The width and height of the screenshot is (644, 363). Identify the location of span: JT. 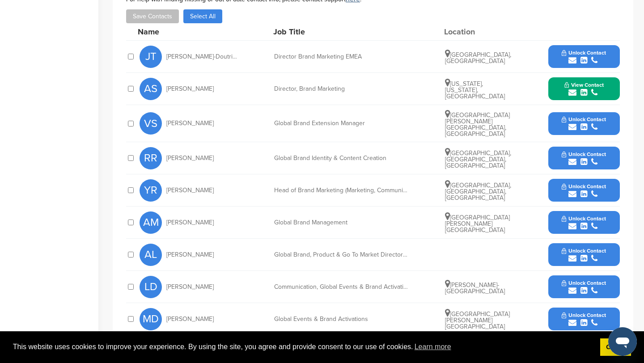
(151, 57).